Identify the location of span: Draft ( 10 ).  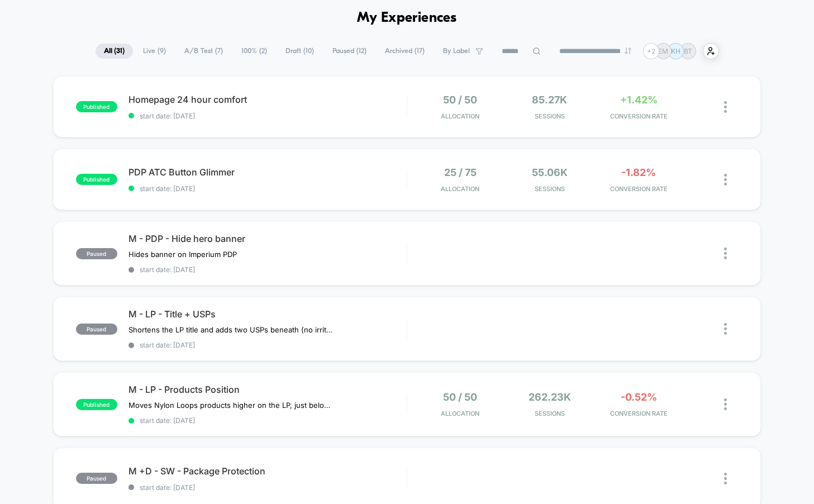
(299, 51).